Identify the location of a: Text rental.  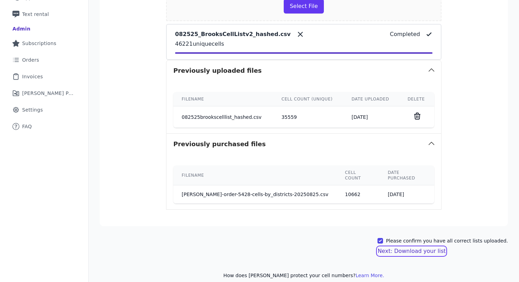
(44, 14).